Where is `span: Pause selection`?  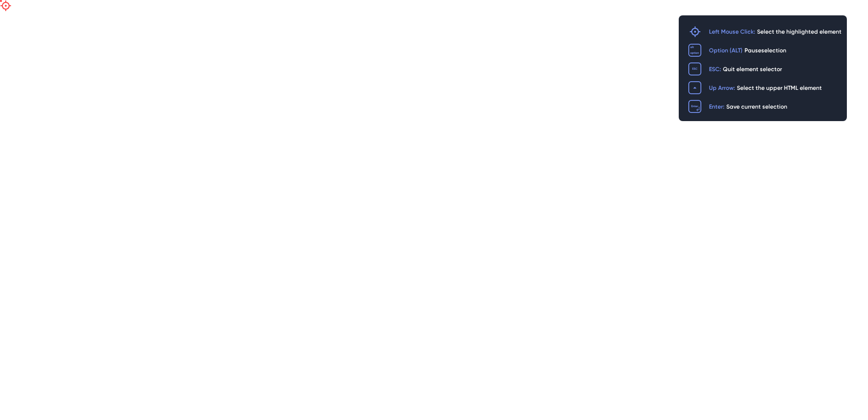 span: Pause selection is located at coordinates (766, 51).